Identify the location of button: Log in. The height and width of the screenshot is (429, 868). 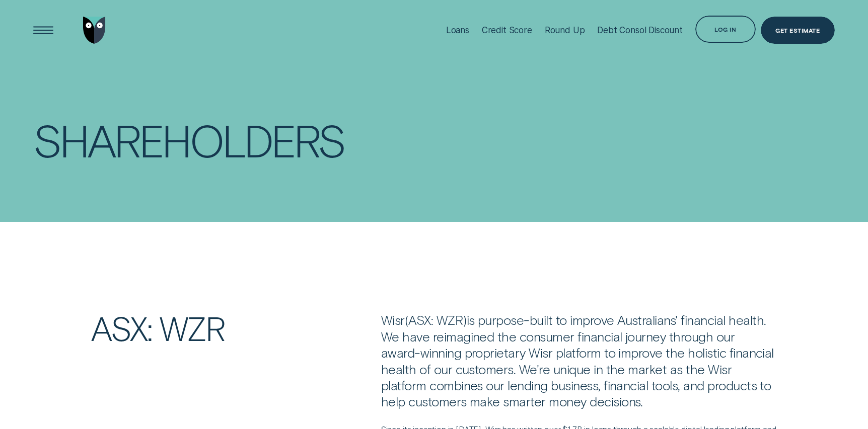
(726, 29).